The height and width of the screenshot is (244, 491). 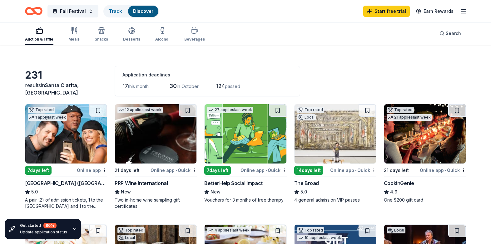 I want to click on img: Image for The Broad, so click(x=335, y=134).